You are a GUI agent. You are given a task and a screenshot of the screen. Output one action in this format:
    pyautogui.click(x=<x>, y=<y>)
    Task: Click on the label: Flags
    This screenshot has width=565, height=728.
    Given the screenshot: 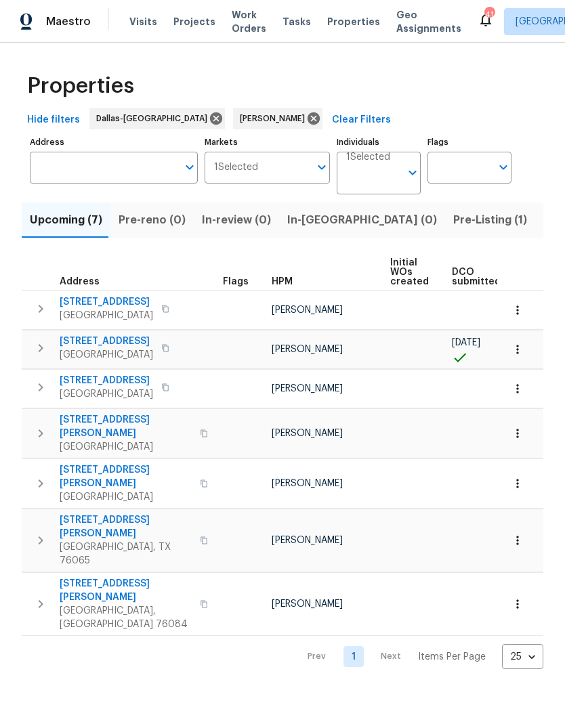 What is the action you would take?
    pyautogui.click(x=469, y=142)
    